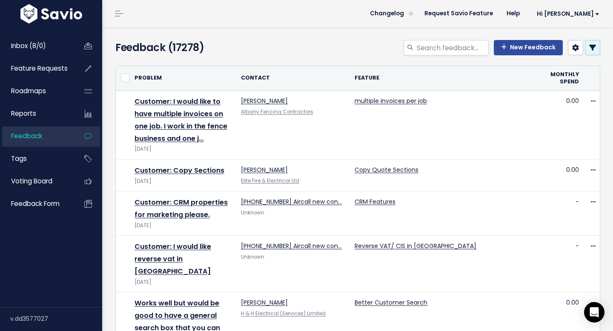 The height and width of the screenshot is (331, 613). I want to click on span: Reports, so click(23, 113).